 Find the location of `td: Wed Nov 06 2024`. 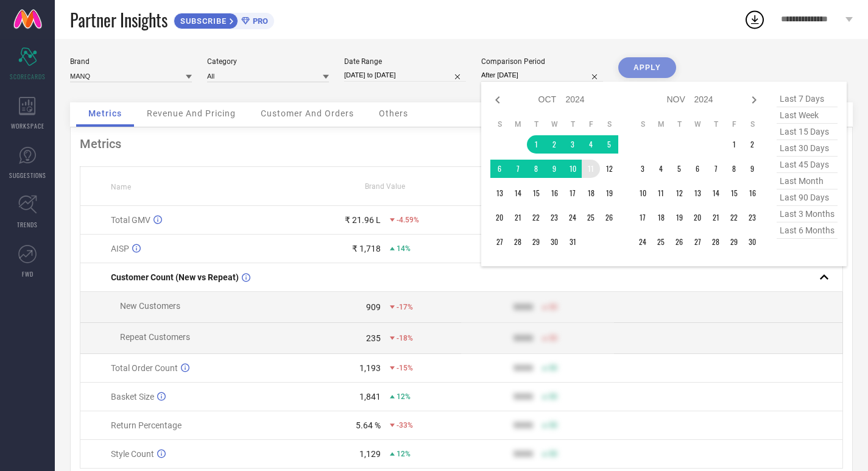

td: Wed Nov 06 2024 is located at coordinates (697, 169).